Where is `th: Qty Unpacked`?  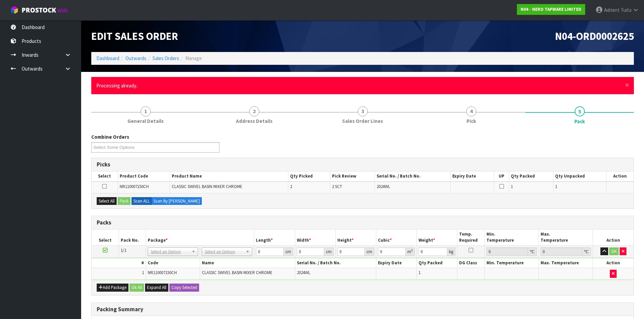
th: Qty Unpacked is located at coordinates (579, 176).